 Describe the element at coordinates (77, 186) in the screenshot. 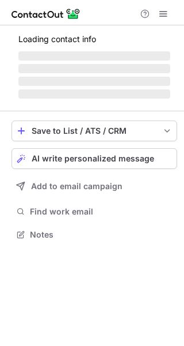

I see `span: Add to email campaign` at that location.